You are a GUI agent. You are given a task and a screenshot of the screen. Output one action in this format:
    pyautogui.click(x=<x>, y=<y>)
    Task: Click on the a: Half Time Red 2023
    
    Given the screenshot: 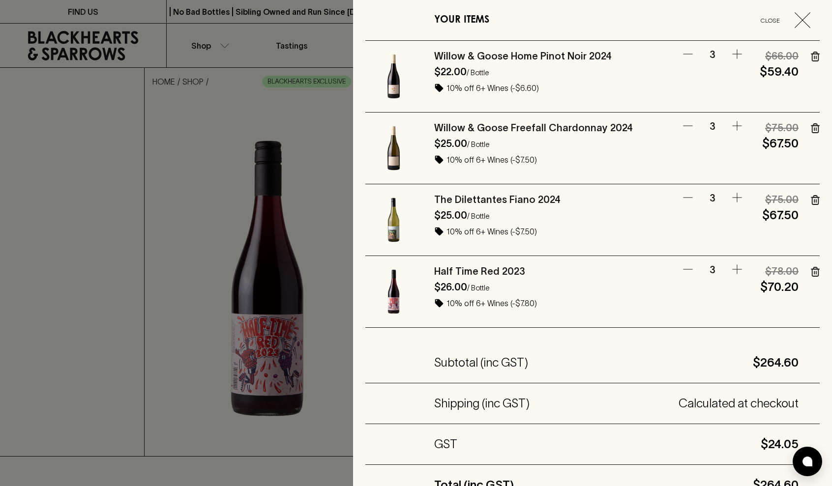 What is the action you would take?
    pyautogui.click(x=479, y=271)
    